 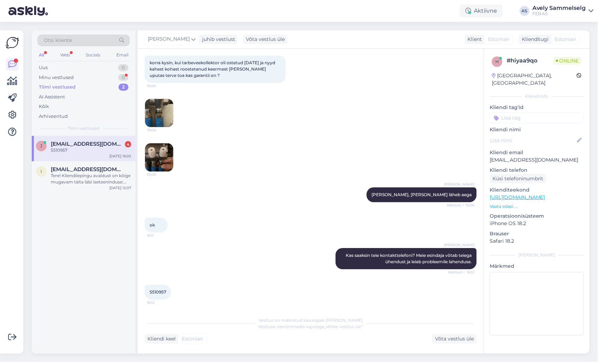 I want to click on span: Online, so click(x=567, y=61).